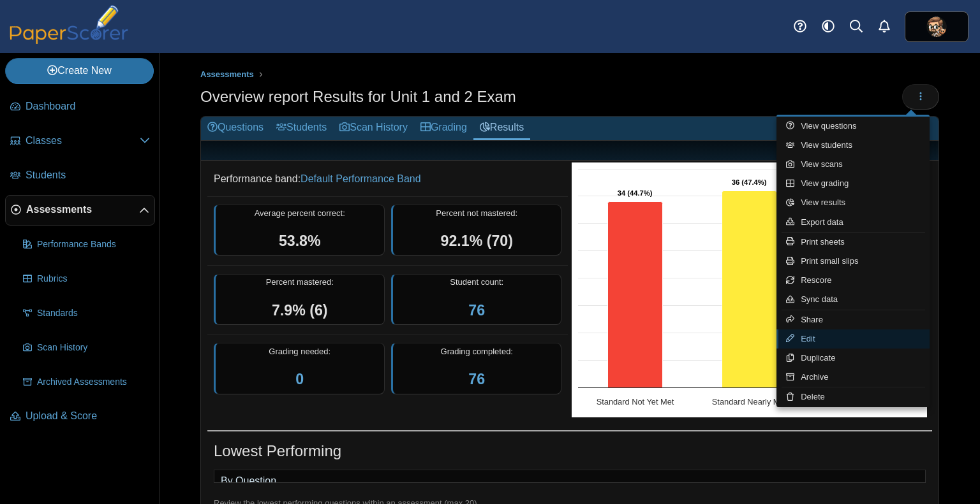 This screenshot has width=980, height=504. Describe the element at coordinates (299, 230) in the screenshot. I see `div: Average percent correct:` at that location.